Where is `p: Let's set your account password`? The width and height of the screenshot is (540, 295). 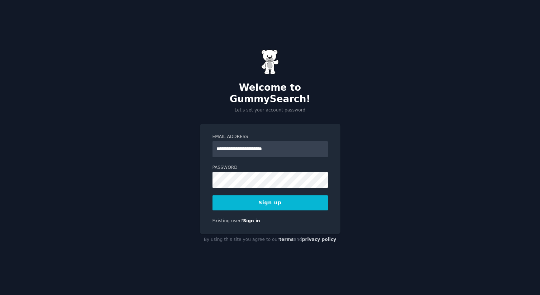
p: Let's set your account password is located at coordinates (270, 110).